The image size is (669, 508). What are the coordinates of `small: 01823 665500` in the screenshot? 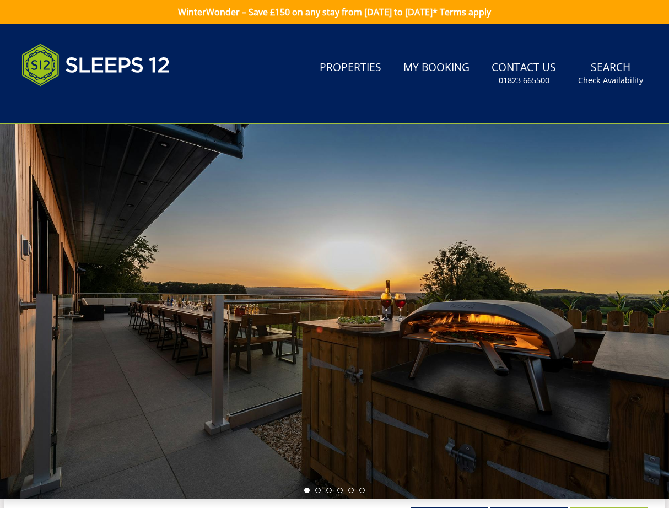 It's located at (524, 80).